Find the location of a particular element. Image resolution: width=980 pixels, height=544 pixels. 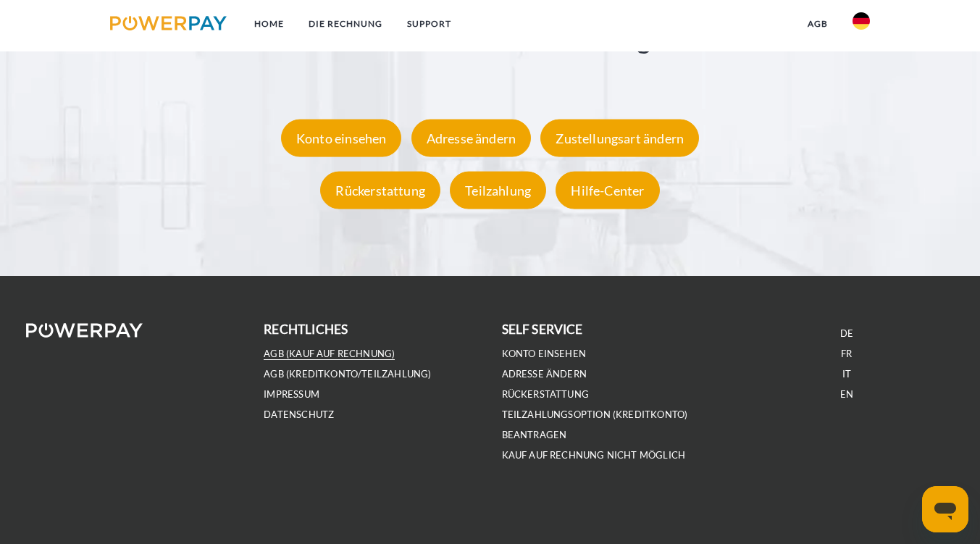

div: Adresse ändern is located at coordinates (471, 139).